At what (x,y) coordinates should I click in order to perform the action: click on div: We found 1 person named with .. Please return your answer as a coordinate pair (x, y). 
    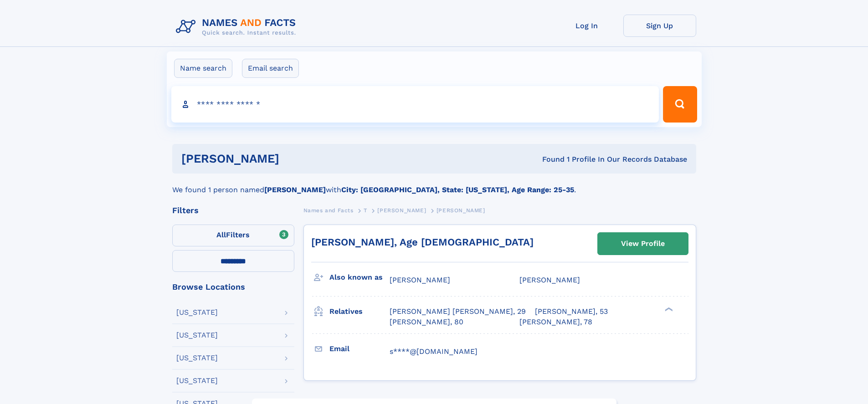
    Looking at the image, I should click on (434, 185).